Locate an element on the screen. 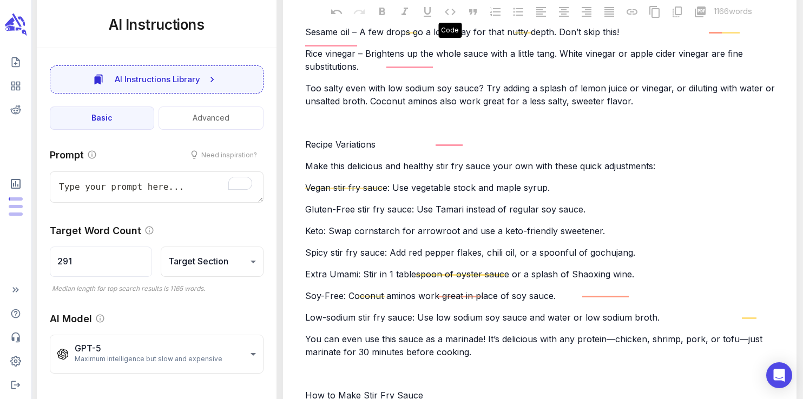 This screenshot has width=803, height=399. span: Vegan stir fry sauce: Use vegetable stock and maple syrup. is located at coordinates (427, 188).